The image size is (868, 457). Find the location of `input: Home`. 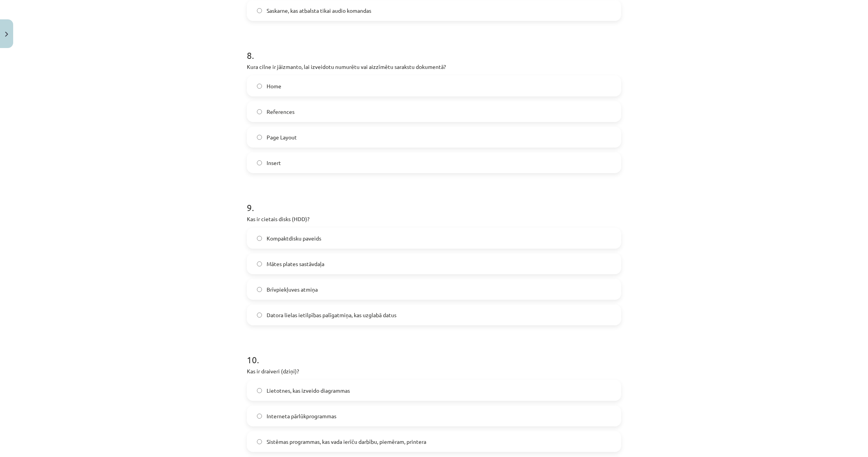

input: Home is located at coordinates (259, 86).